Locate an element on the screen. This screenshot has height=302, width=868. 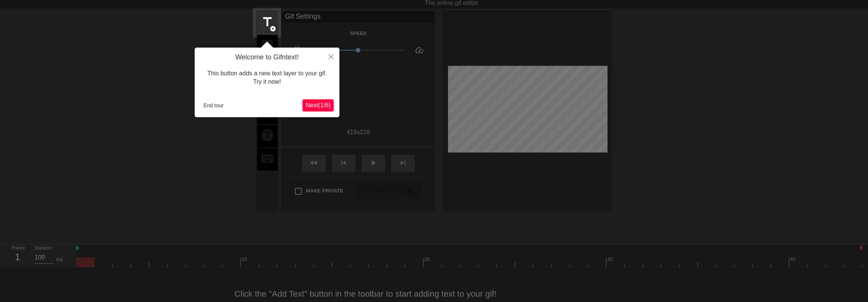
div: This button adds a new text layer to your gif. Try it now! is located at coordinates (267, 78).